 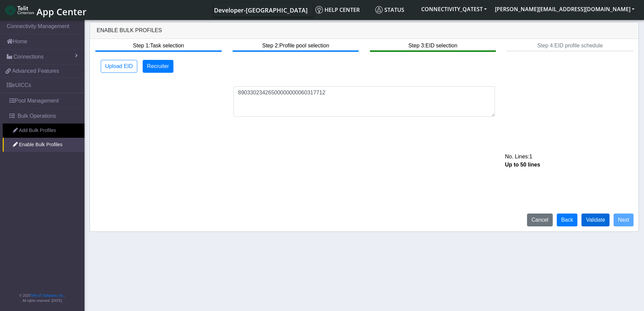 I want to click on span: Advanced Features, so click(x=36, y=71).